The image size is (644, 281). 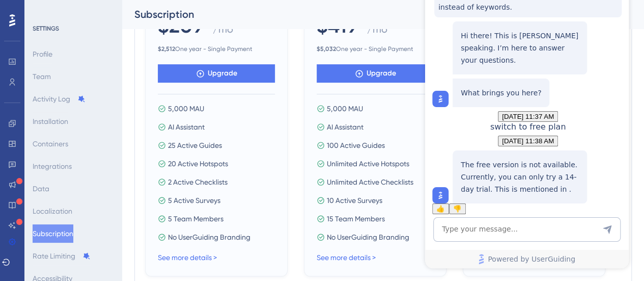 I want to click on button: Data, so click(x=41, y=189).